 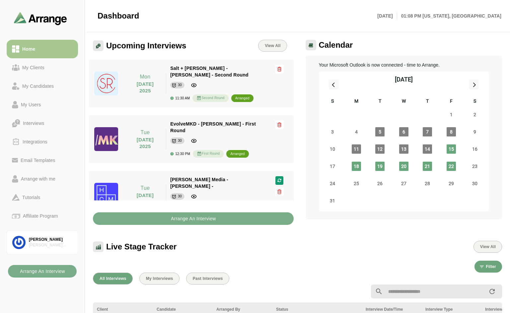 What do you see at coordinates (40, 18) in the screenshot?
I see `img: arrangeai-name-small-logo.4d2b8aee.svg` at bounding box center [40, 18].